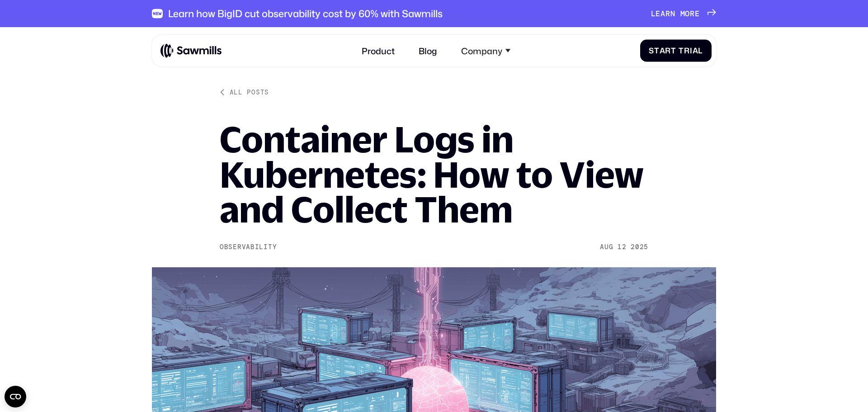  What do you see at coordinates (684, 14) in the screenshot?
I see `a: Learnmore` at bounding box center [684, 14].